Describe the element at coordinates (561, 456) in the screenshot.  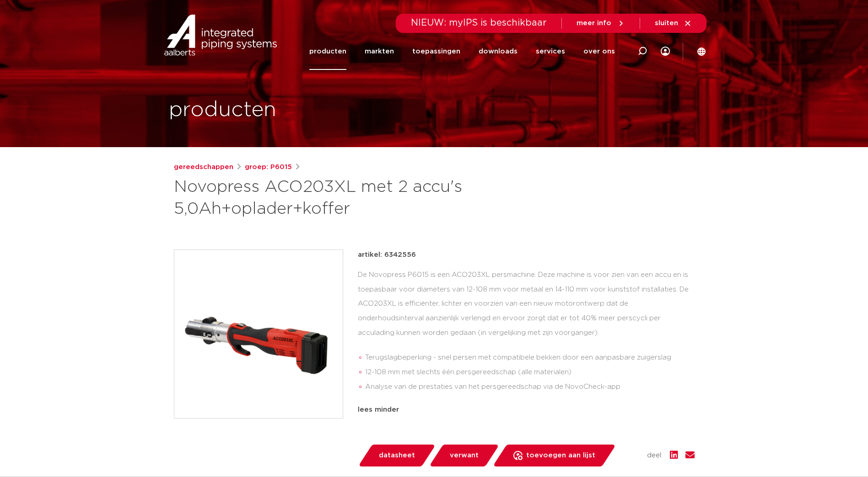
I see `span: toevoegen aan lijst` at that location.